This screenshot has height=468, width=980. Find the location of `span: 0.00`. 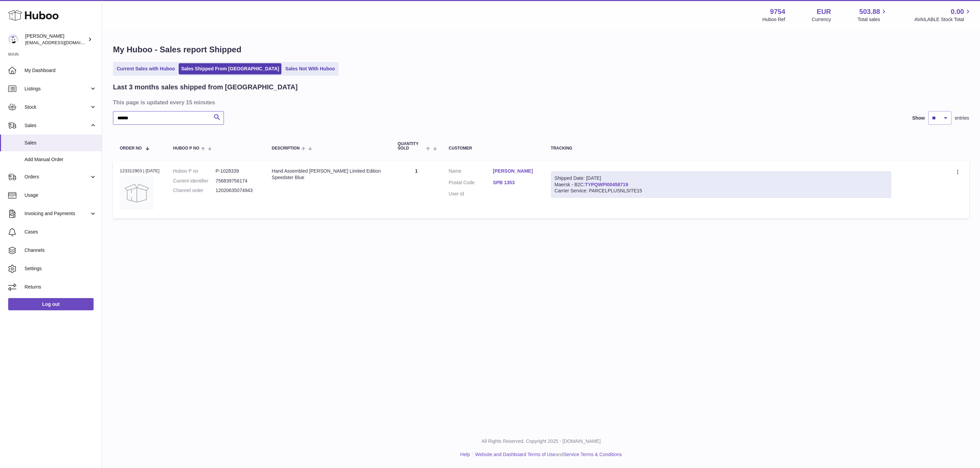

span: 0.00 is located at coordinates (957, 11).